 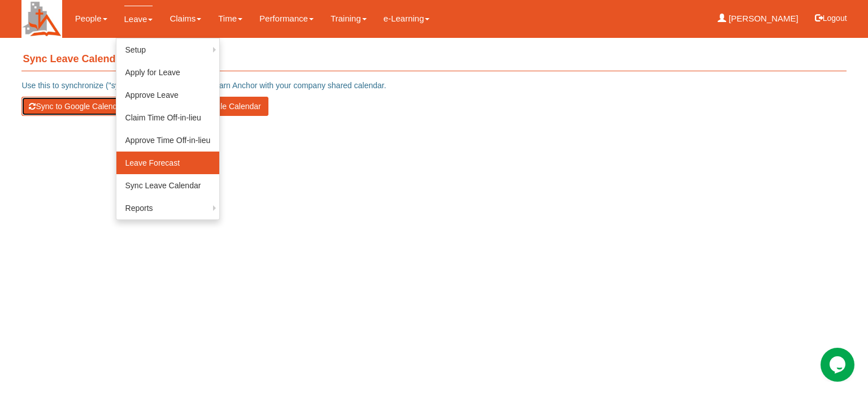 I want to click on a: Performance, so click(x=287, y=18).